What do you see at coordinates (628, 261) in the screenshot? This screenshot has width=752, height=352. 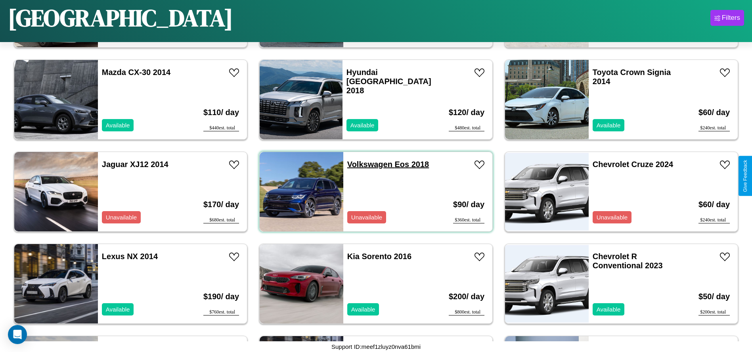 I see `a: Chevrolet R Conventional 2023` at bounding box center [628, 261].